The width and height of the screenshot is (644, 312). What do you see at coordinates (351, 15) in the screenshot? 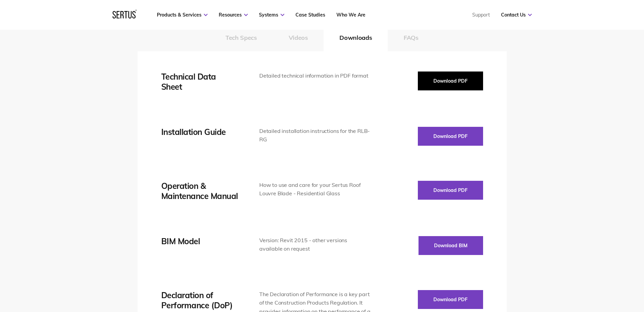
I see `a: Who We Are` at bounding box center [351, 15].